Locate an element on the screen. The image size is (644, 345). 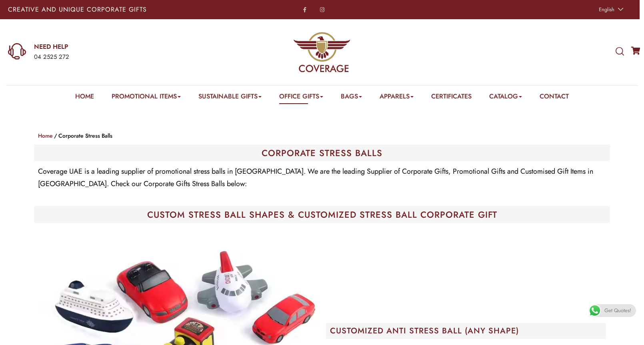
a: Bags is located at coordinates (351, 98).